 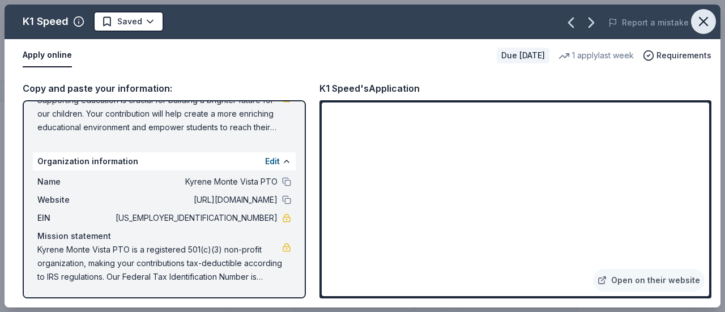 What do you see at coordinates (47, 55) in the screenshot?
I see `button: Apply online` at bounding box center [47, 55].